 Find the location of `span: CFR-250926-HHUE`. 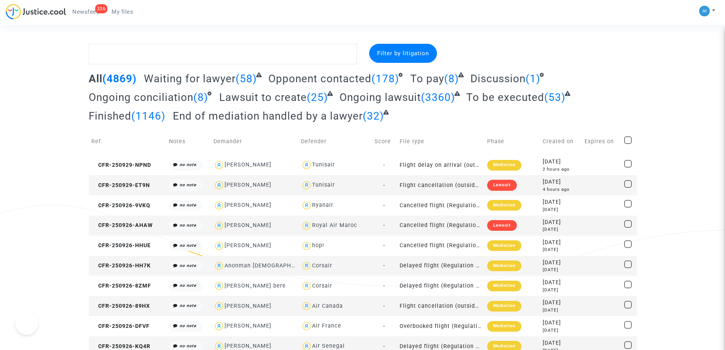

span: CFR-250926-HHUE is located at coordinates (121, 245).